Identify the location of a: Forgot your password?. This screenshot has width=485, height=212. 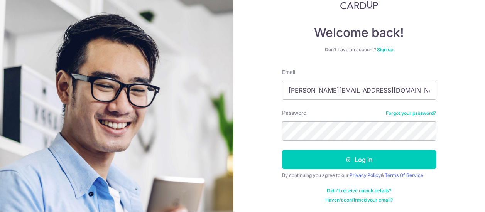
(411, 113).